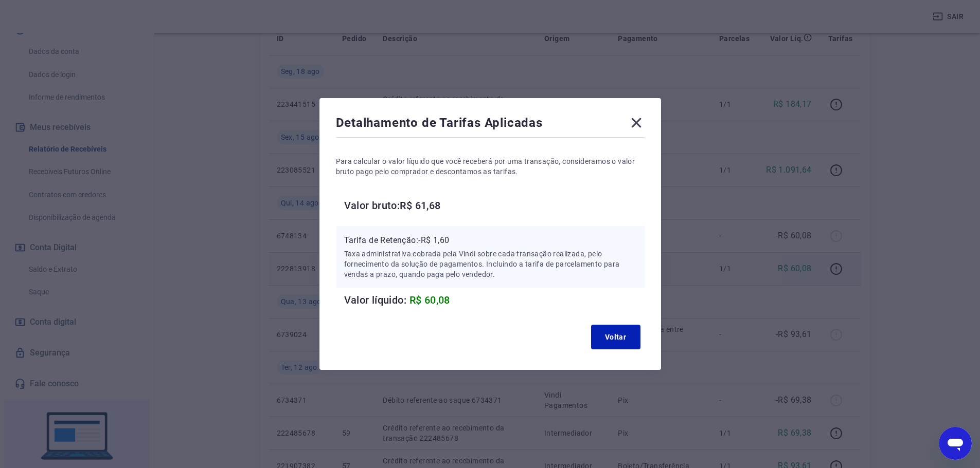  Describe the element at coordinates (495, 205) in the screenshot. I see `h6: Valor bruto: R$ 61,68` at that location.